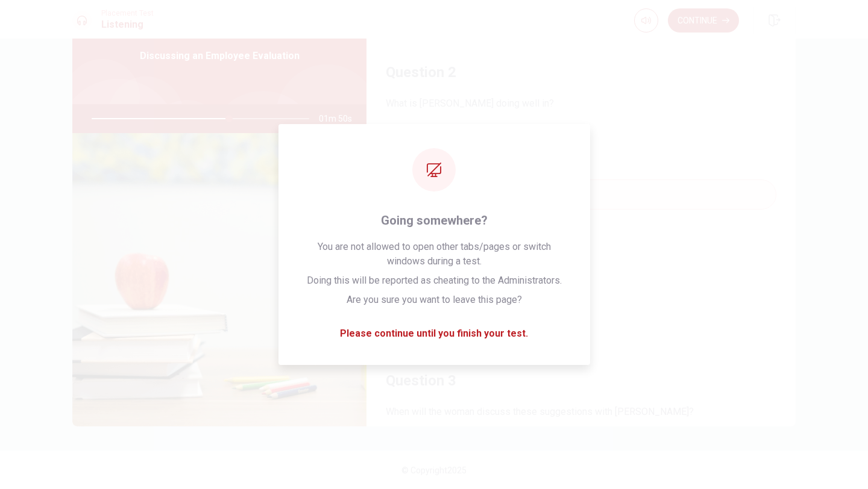  Describe the element at coordinates (461, 194) in the screenshot. I see `span: His time management` at that location.